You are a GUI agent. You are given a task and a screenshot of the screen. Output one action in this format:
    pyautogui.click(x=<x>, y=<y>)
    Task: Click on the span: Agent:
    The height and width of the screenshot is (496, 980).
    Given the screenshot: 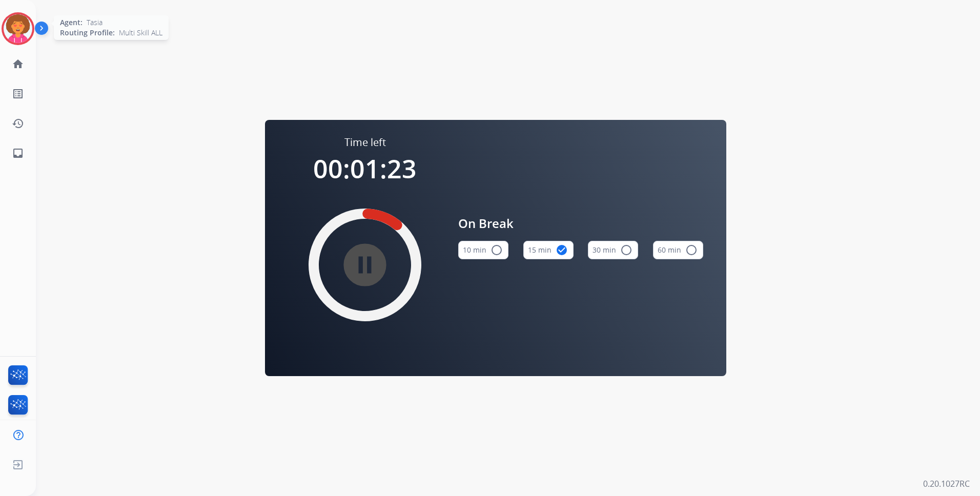 What is the action you would take?
    pyautogui.click(x=71, y=23)
    